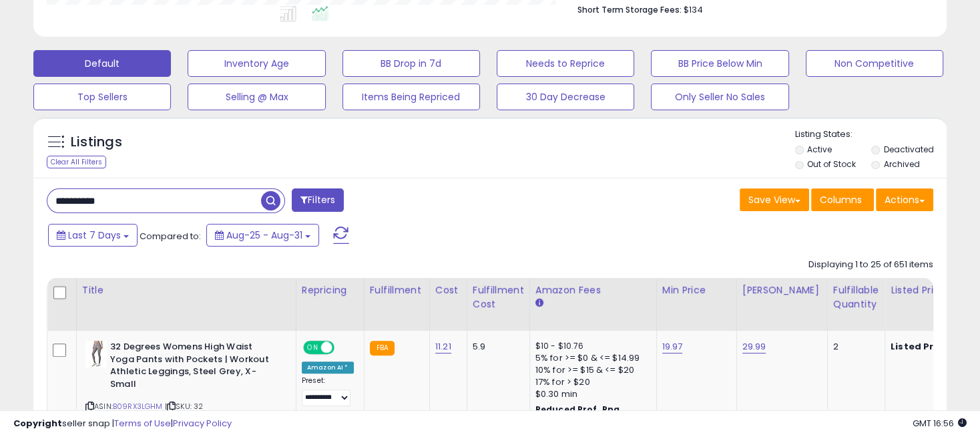  I want to click on small: FBA, so click(382, 348).